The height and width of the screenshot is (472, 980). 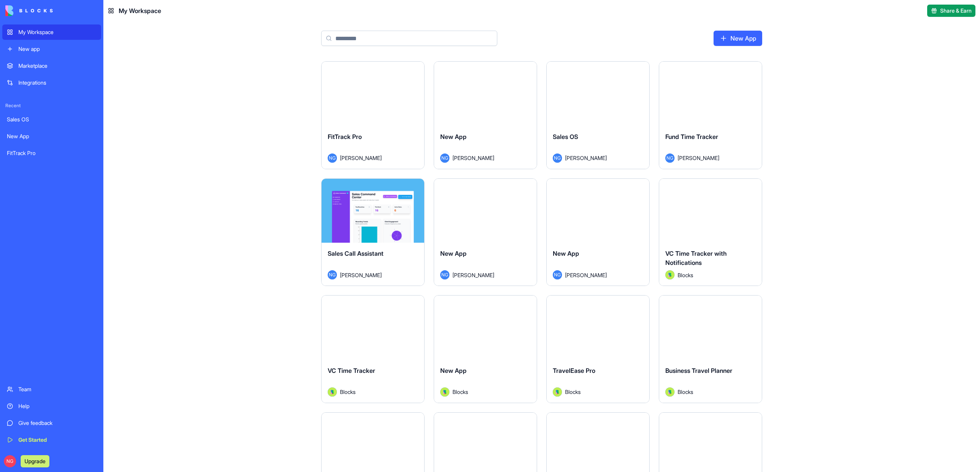 What do you see at coordinates (951, 11) in the screenshot?
I see `button: Share & Earn` at bounding box center [951, 11].